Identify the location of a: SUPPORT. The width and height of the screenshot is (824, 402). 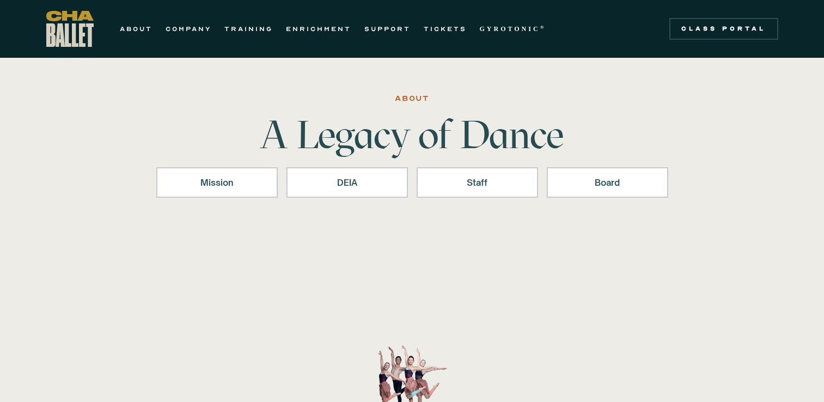
(387, 29).